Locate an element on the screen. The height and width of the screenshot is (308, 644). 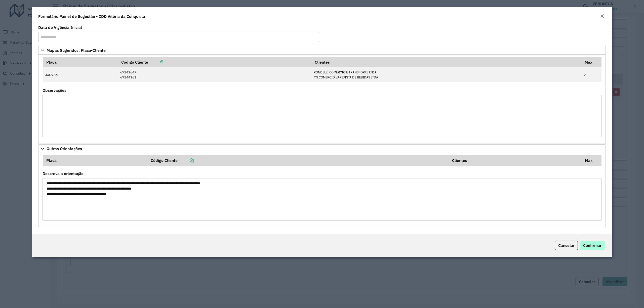
span: Cancelar is located at coordinates (566, 246).